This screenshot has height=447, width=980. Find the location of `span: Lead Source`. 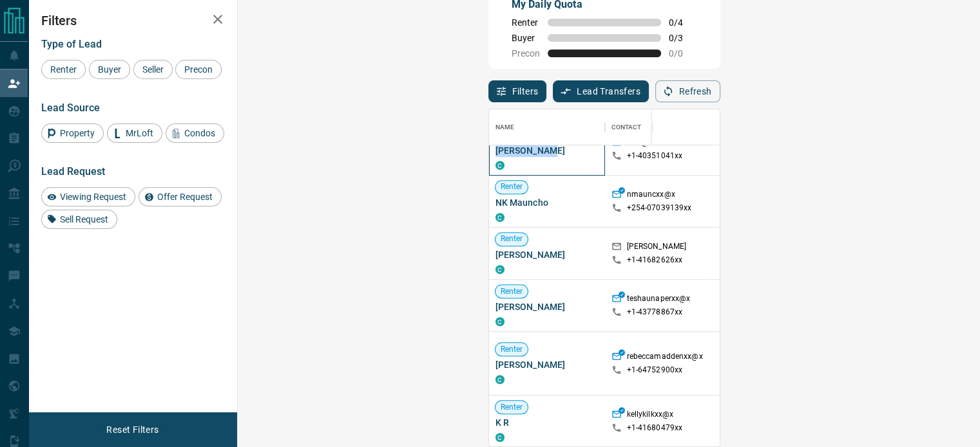

span: Lead Source is located at coordinates (70, 108).